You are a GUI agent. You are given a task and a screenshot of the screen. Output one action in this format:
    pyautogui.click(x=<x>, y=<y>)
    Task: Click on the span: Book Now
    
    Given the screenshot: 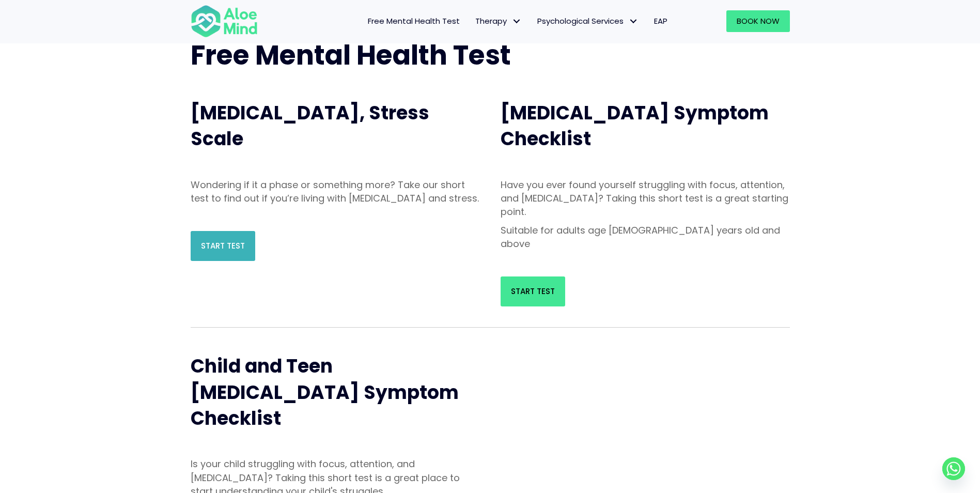 What is the action you would take?
    pyautogui.click(x=758, y=21)
    